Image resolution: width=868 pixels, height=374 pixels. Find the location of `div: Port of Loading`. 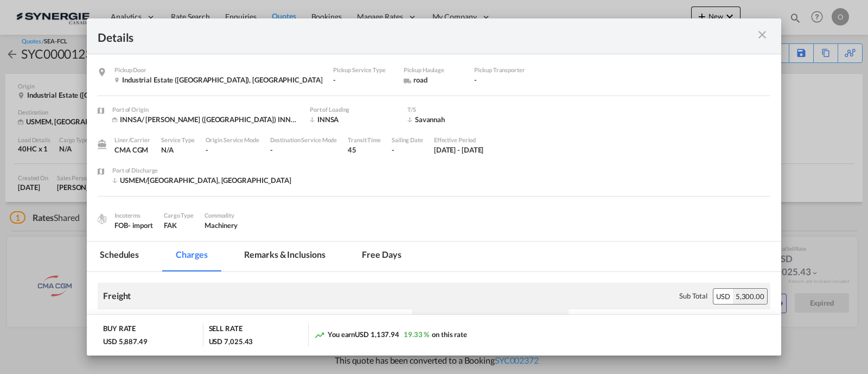

div: Port of Loading is located at coordinates (353, 110).